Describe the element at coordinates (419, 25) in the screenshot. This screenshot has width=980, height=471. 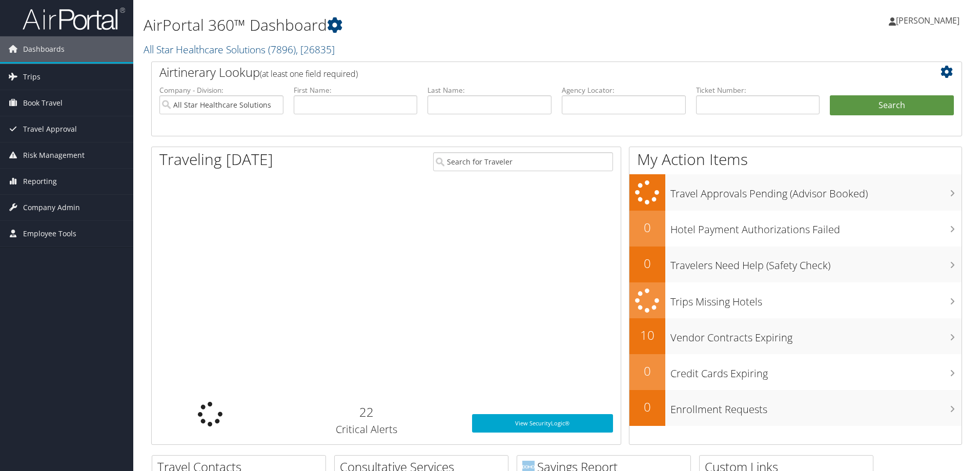
I see `h1: AirPortal 360™ Dashboard` at that location.